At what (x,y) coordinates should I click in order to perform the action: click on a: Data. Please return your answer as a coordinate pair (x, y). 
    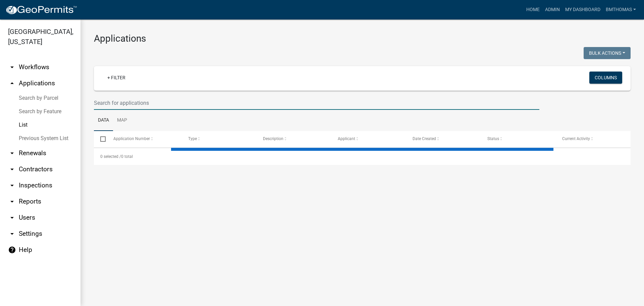
    Looking at the image, I should click on (103, 121).